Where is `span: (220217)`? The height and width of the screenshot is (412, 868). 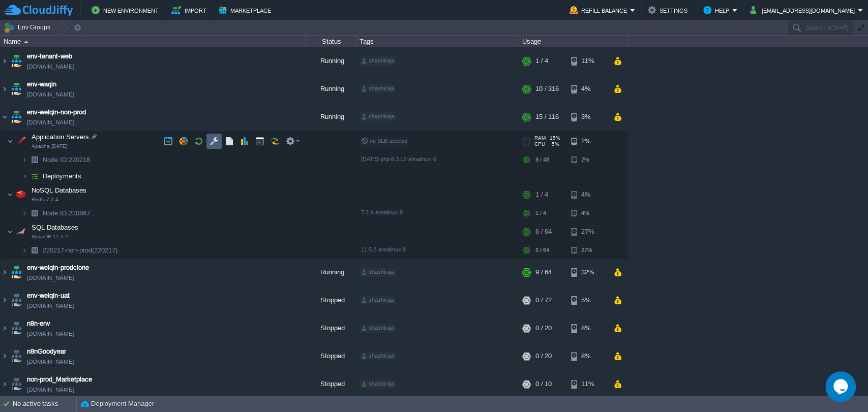
span: (220217) is located at coordinates (105, 250).